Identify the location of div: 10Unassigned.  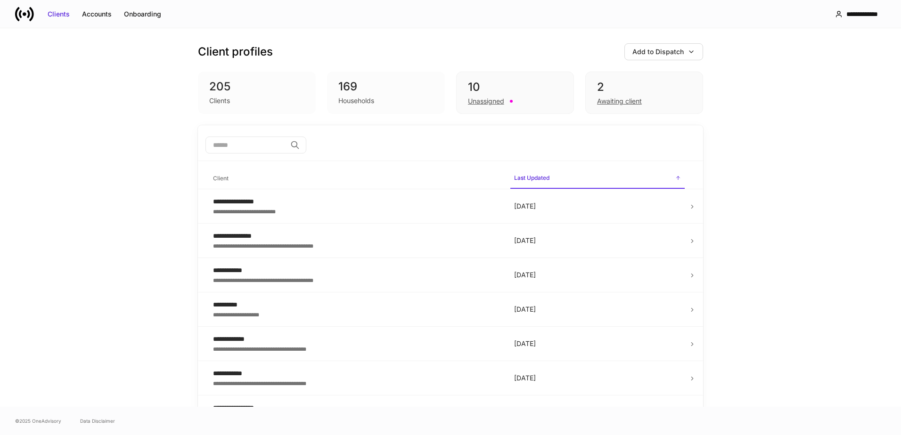
(515, 93).